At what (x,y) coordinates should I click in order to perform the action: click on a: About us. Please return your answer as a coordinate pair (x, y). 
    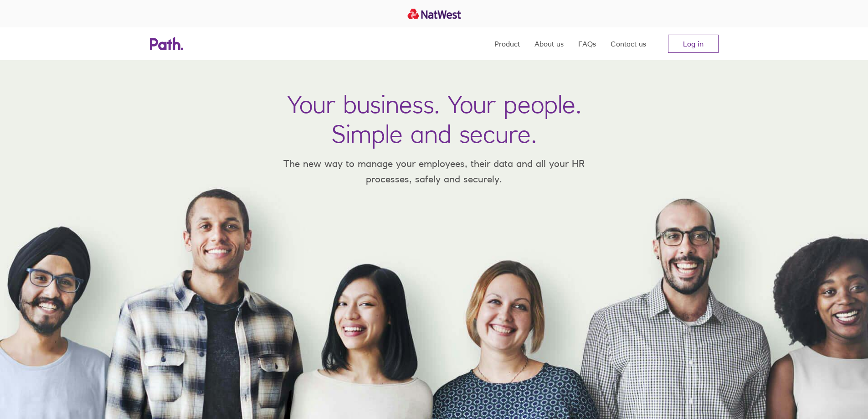
    Looking at the image, I should click on (549, 44).